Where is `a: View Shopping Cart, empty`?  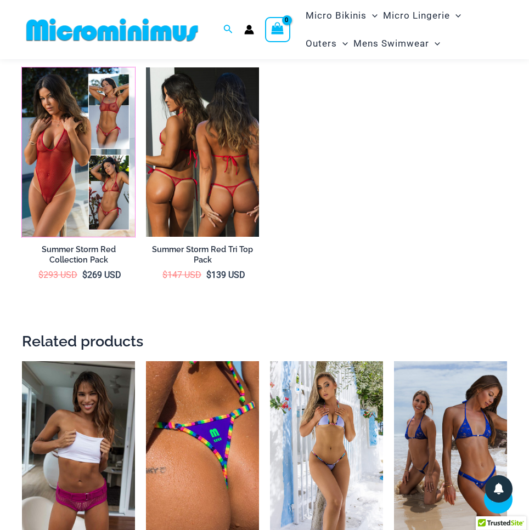
a: View Shopping Cart, empty is located at coordinates (278, 30).